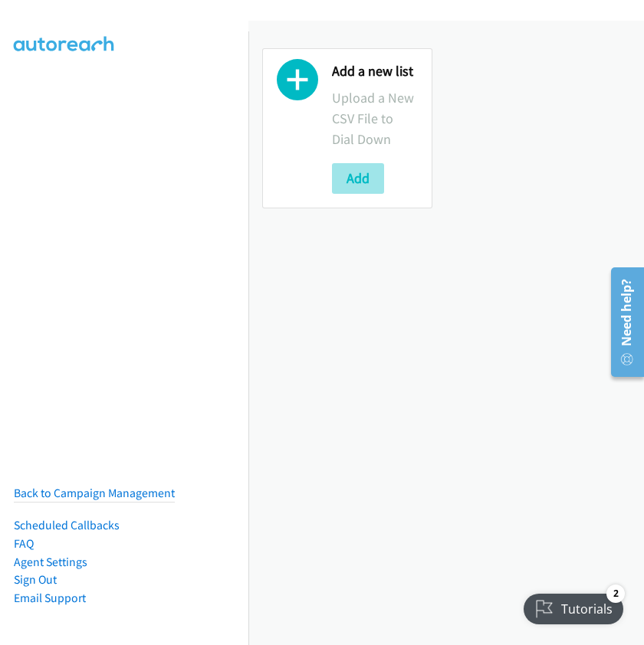  What do you see at coordinates (24, 544) in the screenshot?
I see `a: FAQ` at bounding box center [24, 544].